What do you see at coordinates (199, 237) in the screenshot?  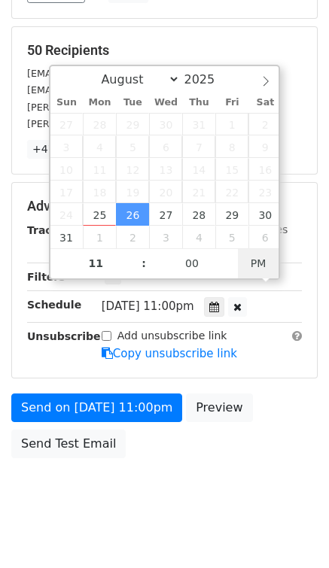 I see `span: September 4, 2025` at bounding box center [199, 237].